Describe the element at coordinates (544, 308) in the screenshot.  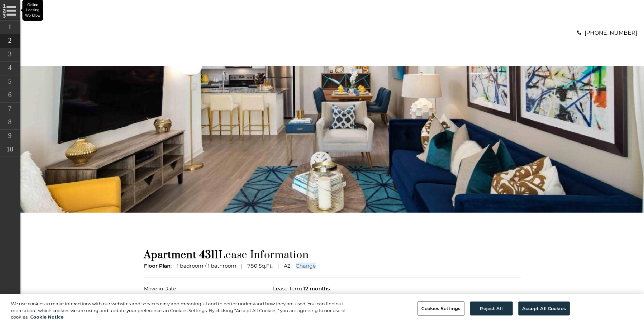
I see `button: Accept All Cookies` at that location.